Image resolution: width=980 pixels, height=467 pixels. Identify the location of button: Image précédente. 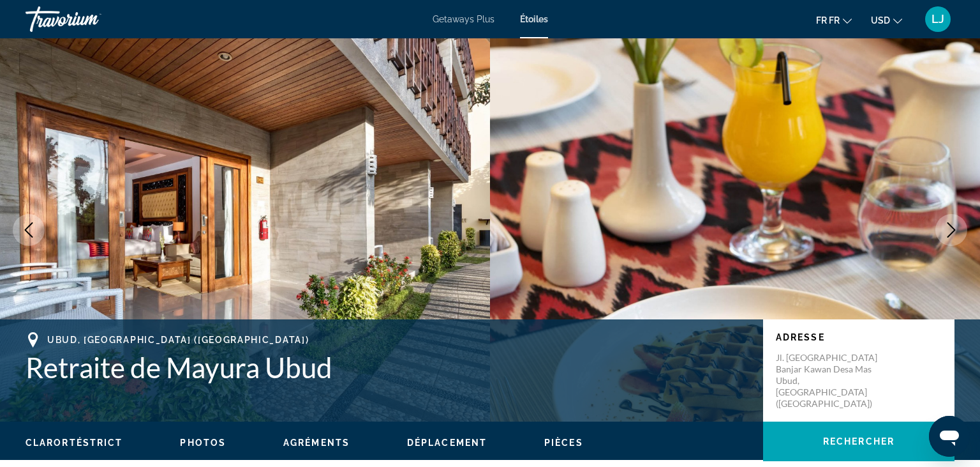
(29, 230).